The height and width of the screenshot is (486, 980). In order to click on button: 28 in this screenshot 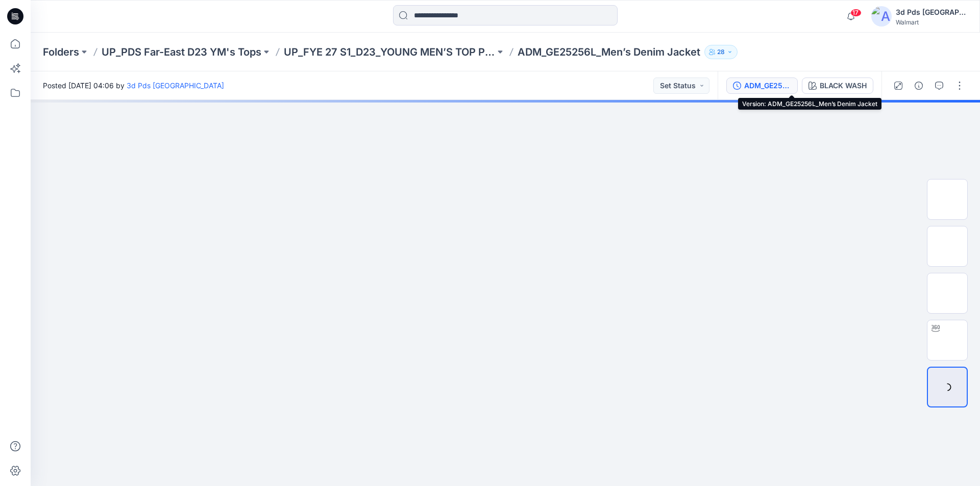, I will do `click(721, 52)`.